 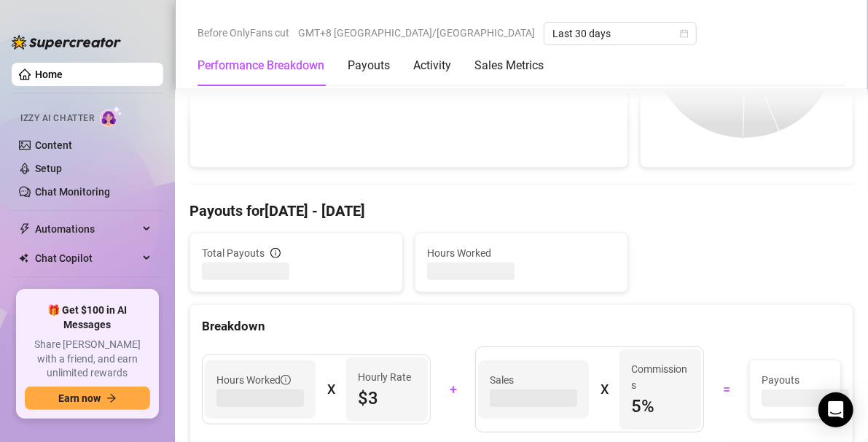 What do you see at coordinates (660, 406) in the screenshot?
I see `span: 5 %` at bounding box center [660, 406].